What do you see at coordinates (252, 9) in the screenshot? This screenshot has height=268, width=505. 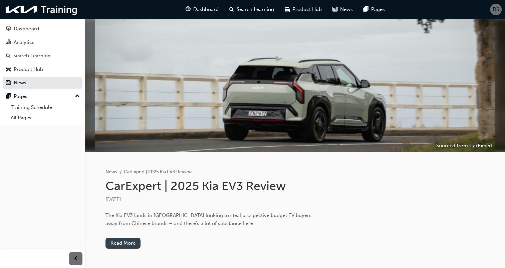 I see `a: search-iconSearch Learning` at bounding box center [252, 9].